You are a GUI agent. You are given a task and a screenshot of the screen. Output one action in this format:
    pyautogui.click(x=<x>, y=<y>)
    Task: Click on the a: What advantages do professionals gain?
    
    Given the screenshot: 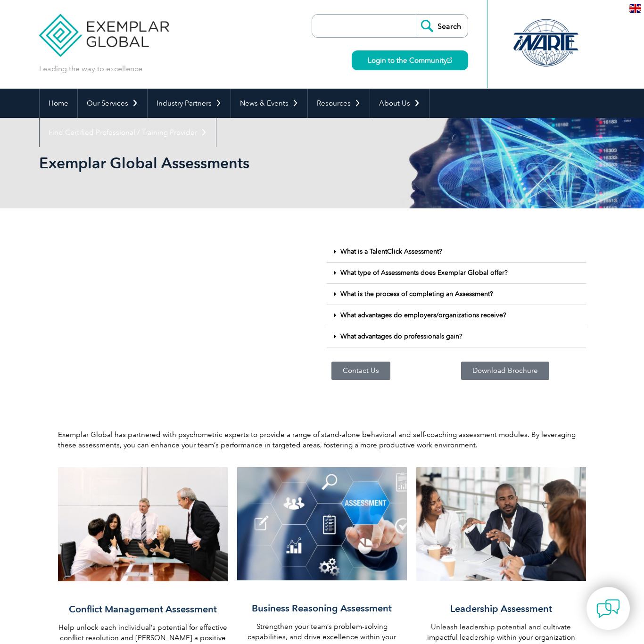 What is the action you would take?
    pyautogui.click(x=401, y=336)
    